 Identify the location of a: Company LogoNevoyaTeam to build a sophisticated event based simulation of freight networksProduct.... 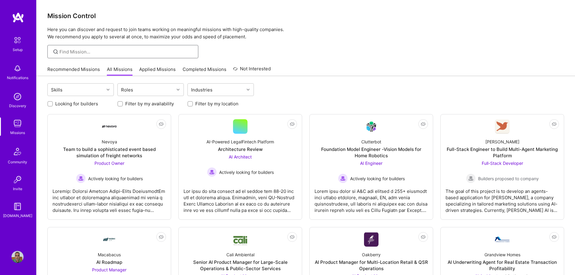
(109, 167).